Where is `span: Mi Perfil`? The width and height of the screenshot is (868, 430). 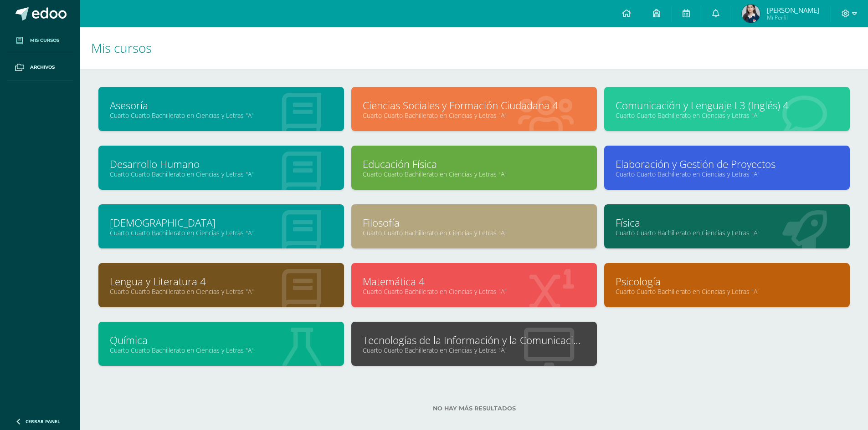
span: Mi Perfil is located at coordinates (793, 17).